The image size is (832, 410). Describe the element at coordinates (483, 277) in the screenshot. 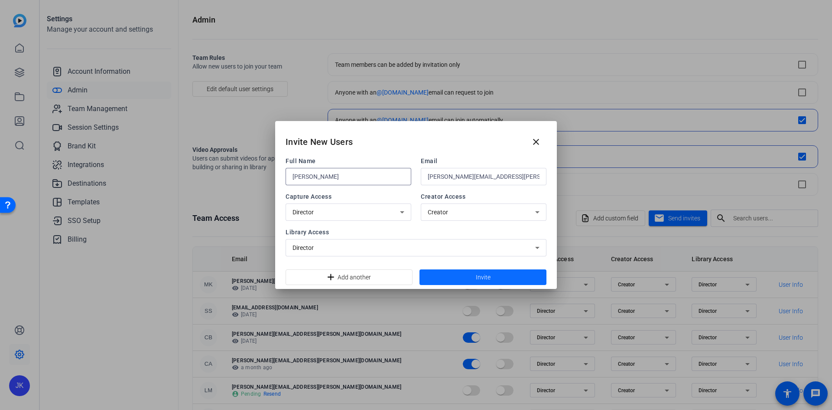

I see `button: Invite` at that location.